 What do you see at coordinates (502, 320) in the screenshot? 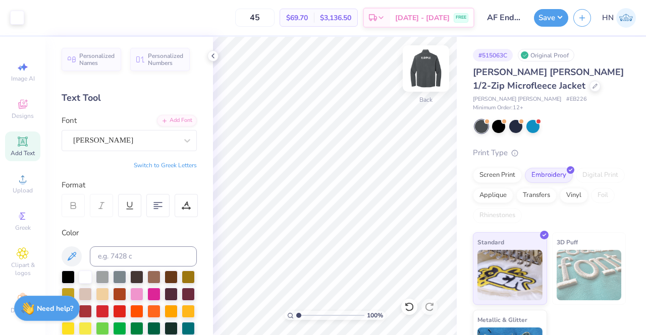
I see `span: Metallic & Glitter` at bounding box center [502, 320].